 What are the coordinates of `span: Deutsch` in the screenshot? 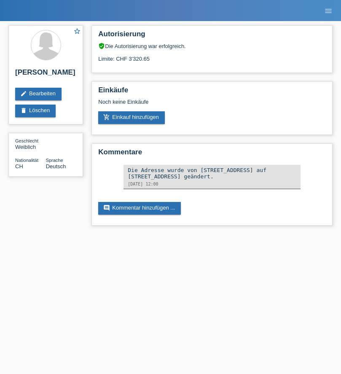 It's located at (56, 166).